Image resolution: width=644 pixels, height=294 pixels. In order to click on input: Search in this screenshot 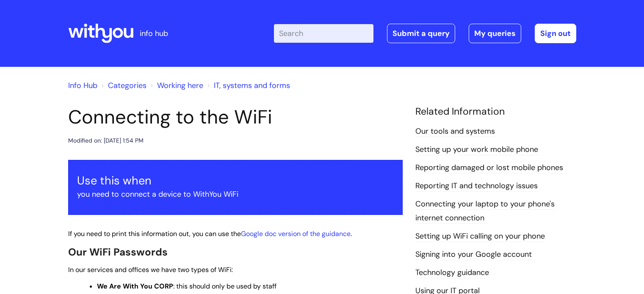, I will do `click(323, 33)`.